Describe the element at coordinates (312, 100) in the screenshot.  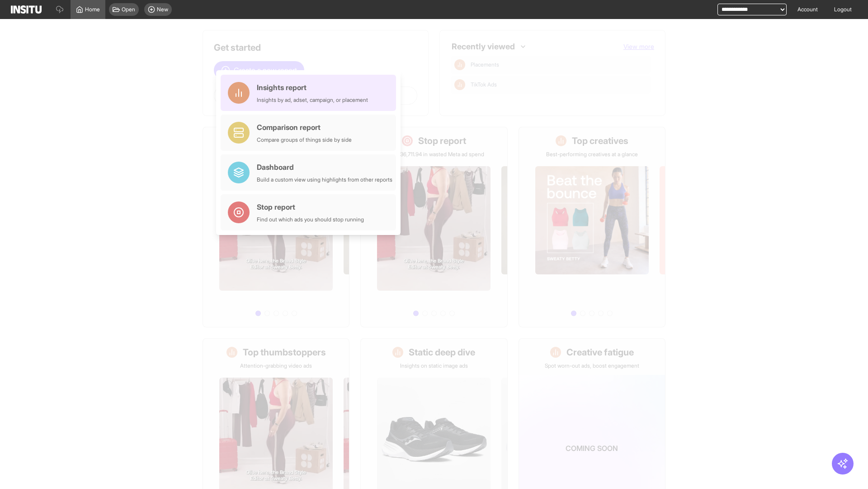
I see `div: Insights by ad, adset, campaign, or placement` at that location.